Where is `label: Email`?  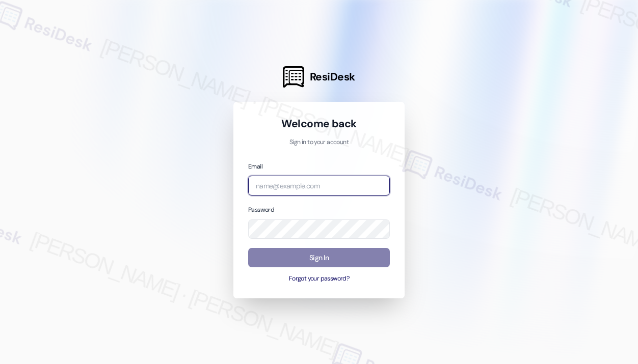
label: Email is located at coordinates (255, 166).